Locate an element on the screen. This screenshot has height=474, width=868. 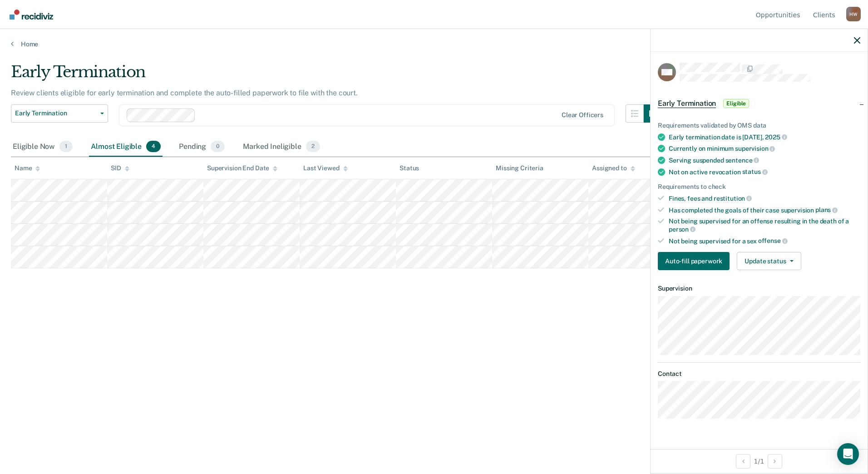
span: offense is located at coordinates (773, 240).